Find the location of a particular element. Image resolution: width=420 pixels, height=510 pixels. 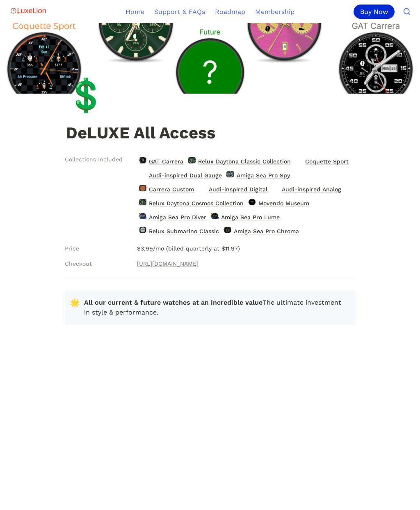

span: Amiga Sea Pro Lume is located at coordinates (251, 218).